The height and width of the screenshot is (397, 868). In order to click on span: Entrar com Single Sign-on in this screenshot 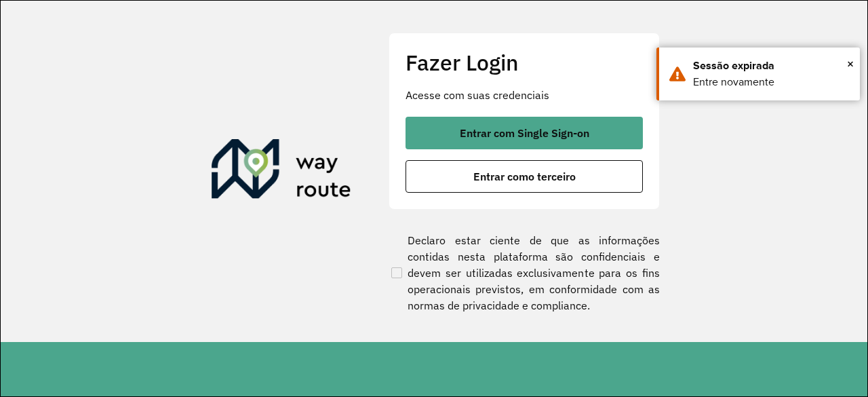, I will do `click(524, 133)`.